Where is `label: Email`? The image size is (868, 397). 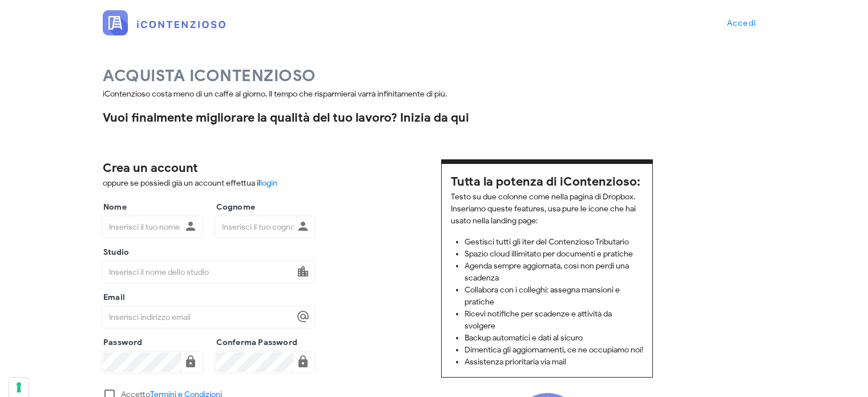 label: Email is located at coordinates (112, 298).